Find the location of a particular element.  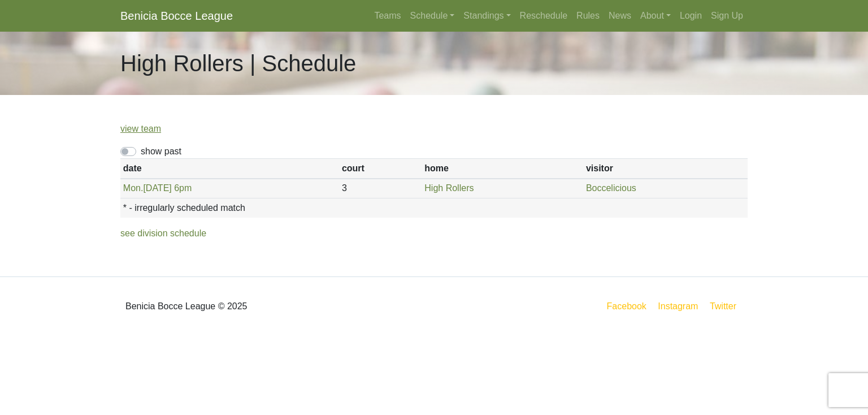

a: High Rollers is located at coordinates (449, 188).